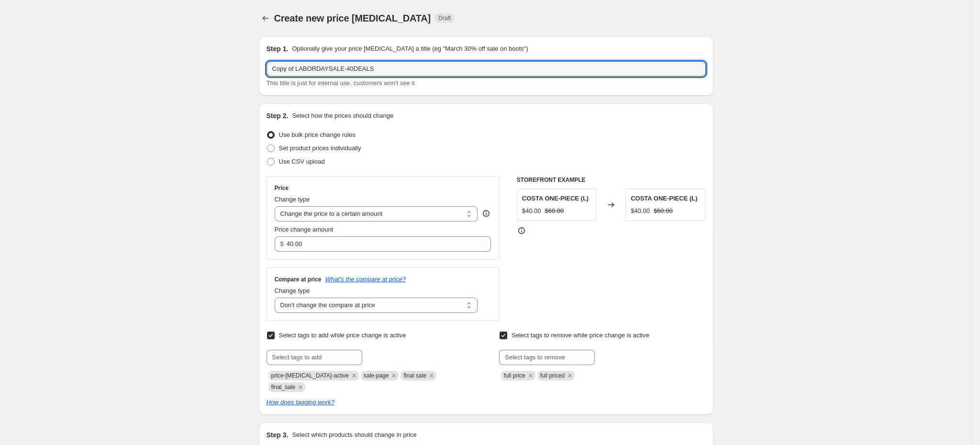  I want to click on p: Select how the prices should change, so click(343, 116).